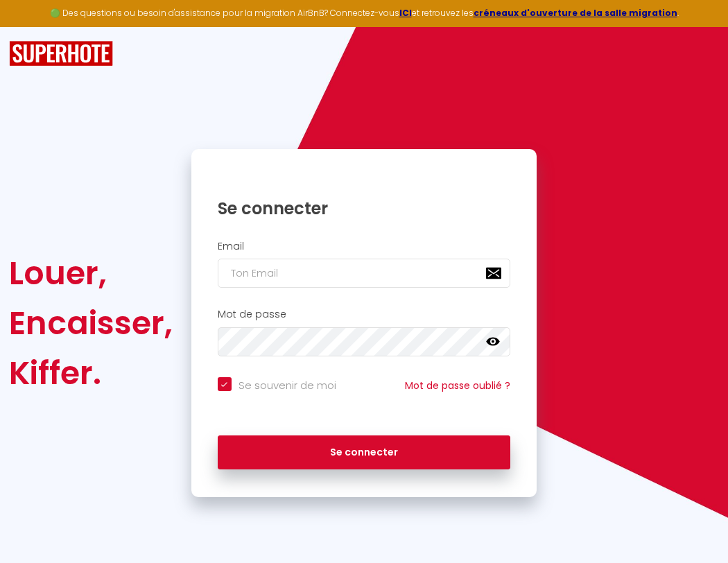 This screenshot has width=728, height=563. I want to click on div: Encaisser,, so click(91, 323).